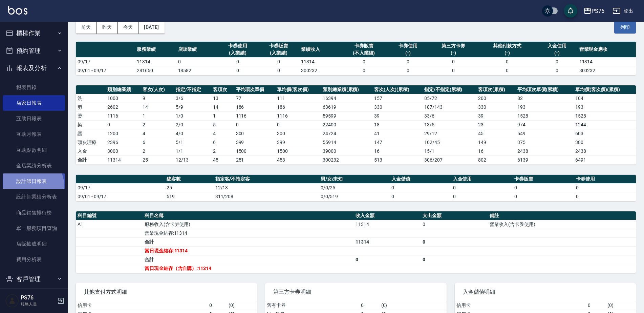 Image resolution: width=644 pixels, height=313 pixels. What do you see at coordinates (279, 46) in the screenshot?
I see `div: 卡券販賣` at bounding box center [279, 46].